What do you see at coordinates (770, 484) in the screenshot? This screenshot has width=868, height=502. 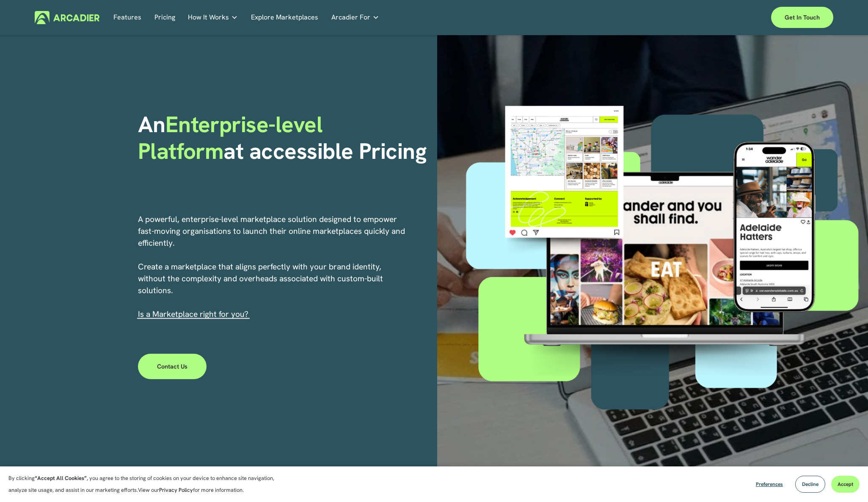 I see `button: Preferences` at bounding box center [770, 484].